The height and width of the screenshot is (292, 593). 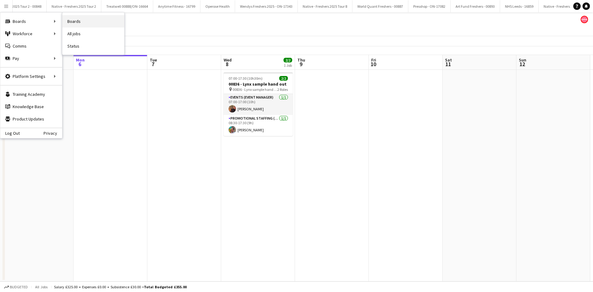 What do you see at coordinates (258, 84) in the screenshot?
I see `h3: 00836 - Lynx sample hand out` at bounding box center [258, 84].